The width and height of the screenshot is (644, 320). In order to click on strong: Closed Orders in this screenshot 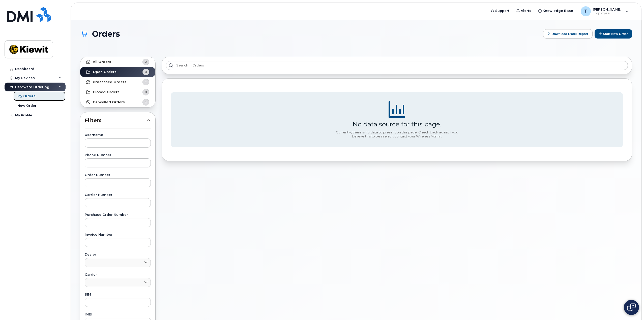, I will do `click(106, 92)`.